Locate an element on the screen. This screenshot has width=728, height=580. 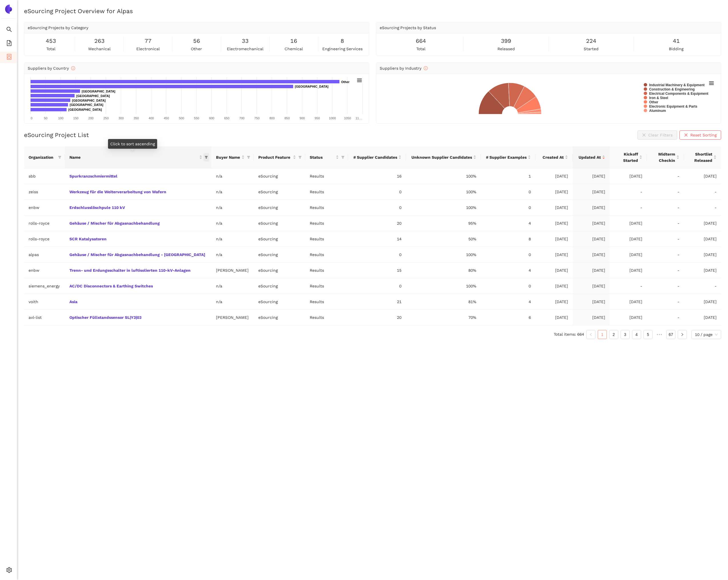
text: Electronic Equipment & Parts is located at coordinates (674, 106).